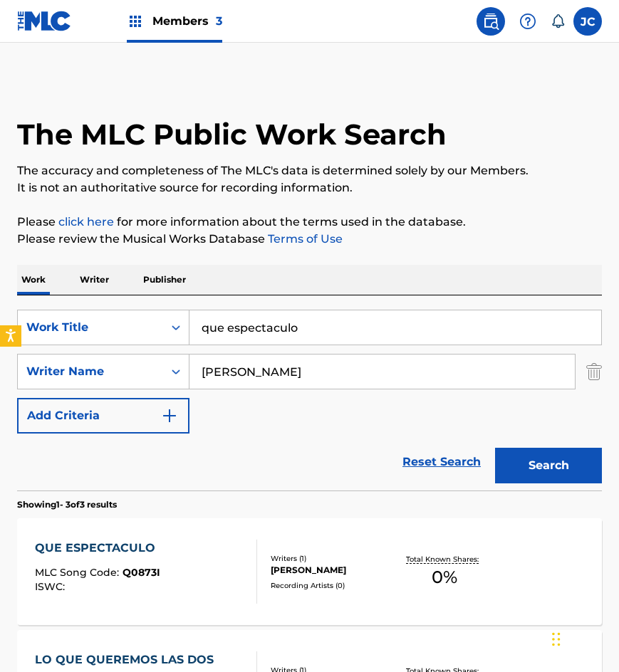 This screenshot has width=619, height=672. I want to click on div: LO QUE QUEREMOS LAS DOS, so click(128, 660).